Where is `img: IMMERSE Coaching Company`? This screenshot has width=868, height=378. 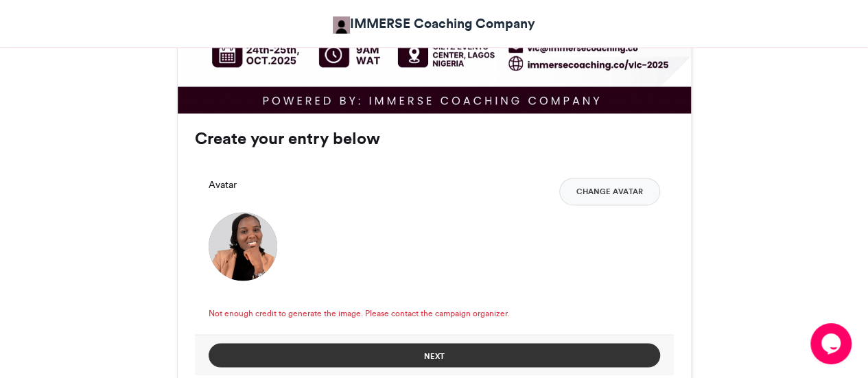 img: IMMERSE Coaching Company is located at coordinates (341, 24).